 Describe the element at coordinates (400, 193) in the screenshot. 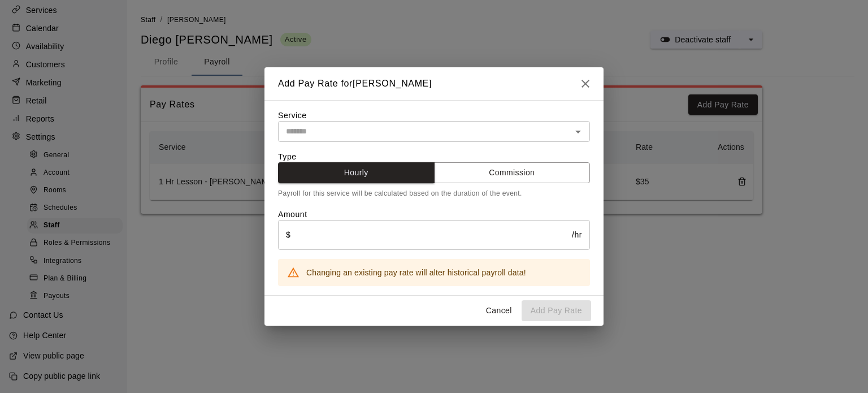

I see `span: Payroll for this service will be calculated based on the duration of the event.` at that location.